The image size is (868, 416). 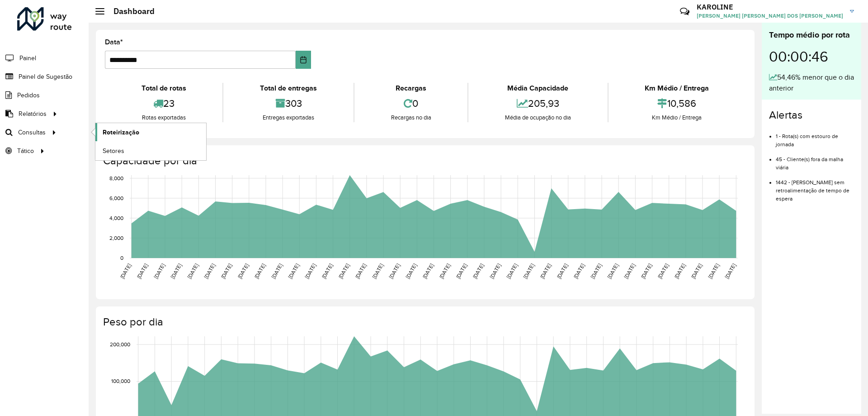 What do you see at coordinates (120, 344) in the screenshot?
I see `text: 200,000` at bounding box center [120, 344].